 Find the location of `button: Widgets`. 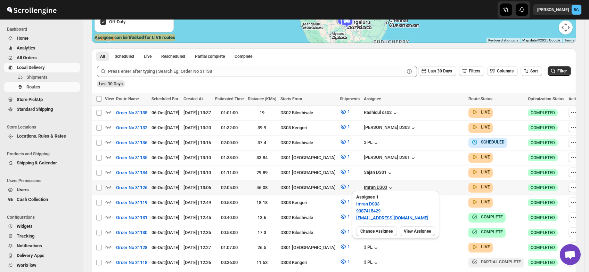

button: Widgets is located at coordinates (42, 226).